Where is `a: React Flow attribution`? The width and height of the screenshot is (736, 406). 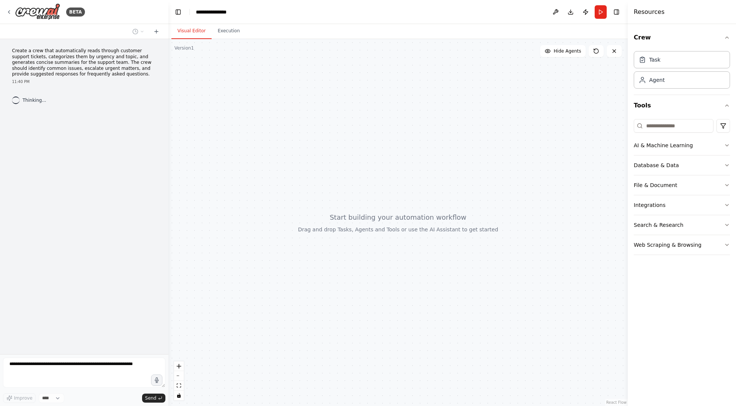
a: React Flow attribution is located at coordinates (617, 403).